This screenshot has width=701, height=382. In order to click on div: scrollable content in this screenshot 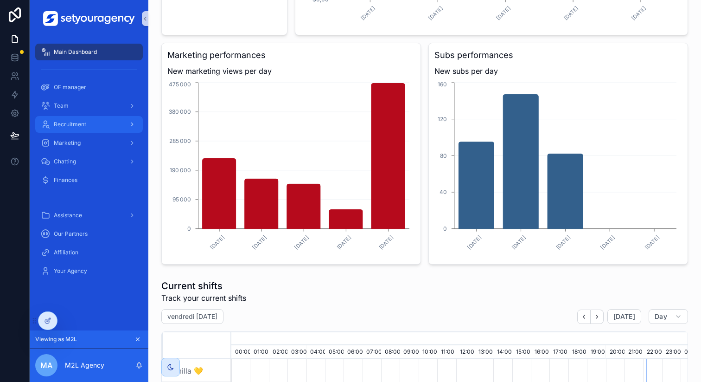, I will do `click(89, 164)`.